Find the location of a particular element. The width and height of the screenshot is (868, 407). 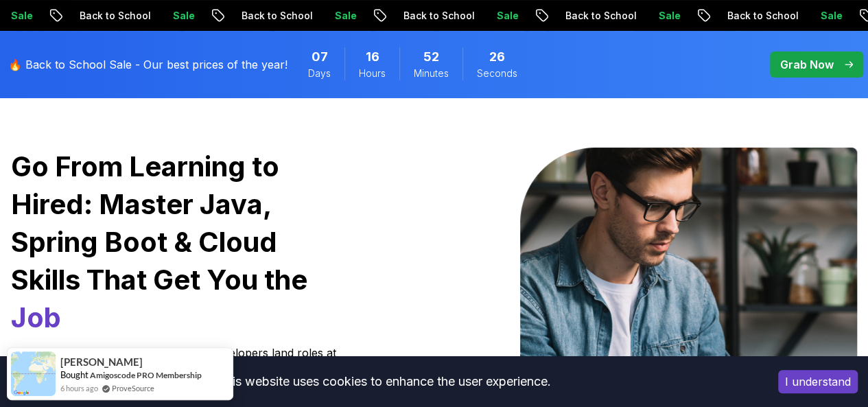

span: 16 Hours is located at coordinates (372, 57).